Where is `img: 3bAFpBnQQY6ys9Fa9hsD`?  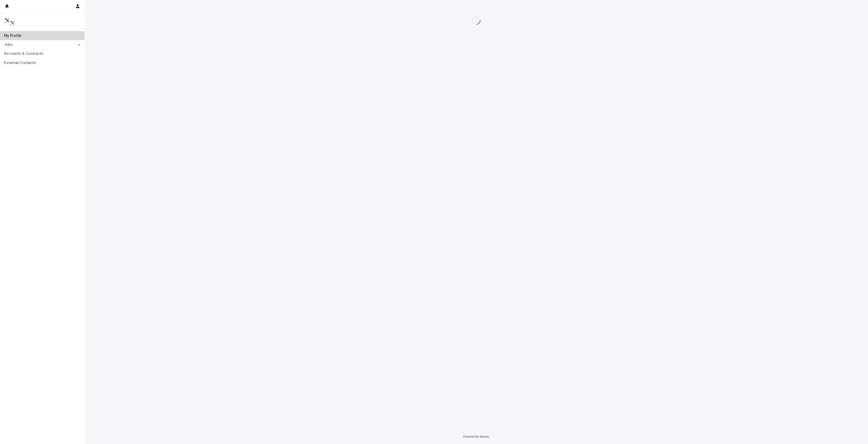
img: 3bAFpBnQQY6ys9Fa9hsD is located at coordinates (9, 22).